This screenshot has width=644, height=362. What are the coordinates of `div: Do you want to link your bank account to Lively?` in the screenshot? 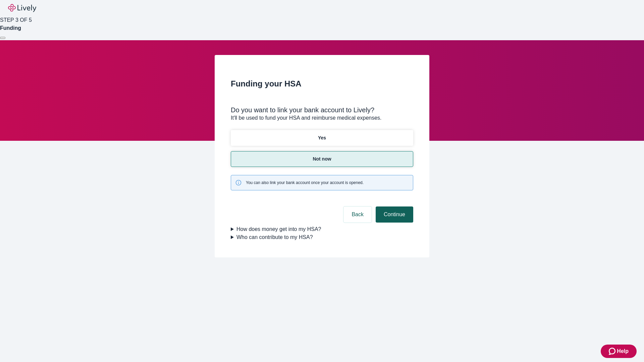 It's located at (322, 110).